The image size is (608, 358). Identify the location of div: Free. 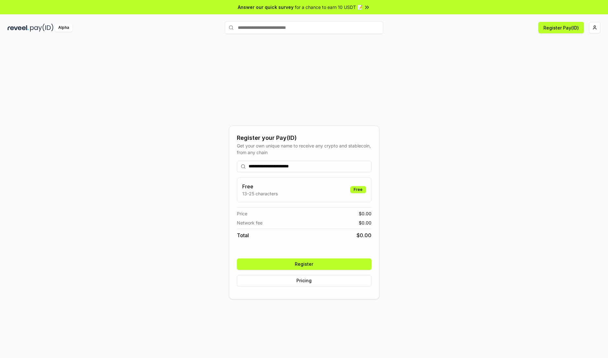
(358, 189).